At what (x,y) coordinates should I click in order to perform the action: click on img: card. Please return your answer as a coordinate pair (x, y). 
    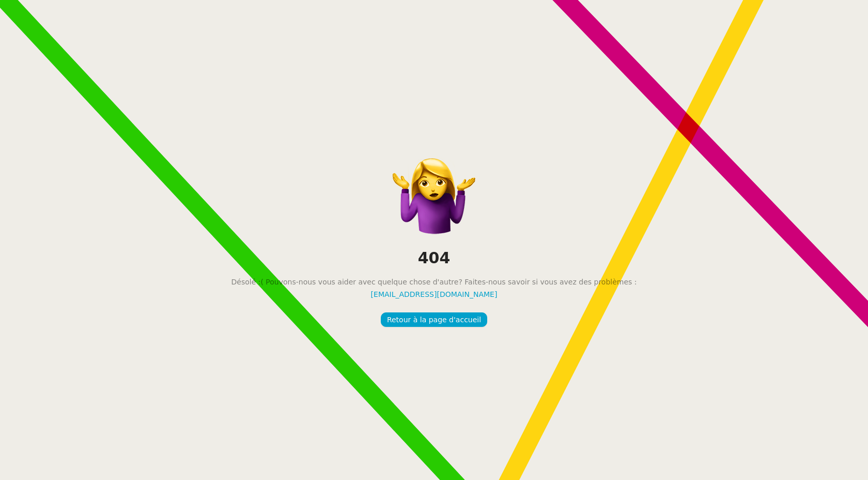
    Looking at the image, I should click on (434, 194).